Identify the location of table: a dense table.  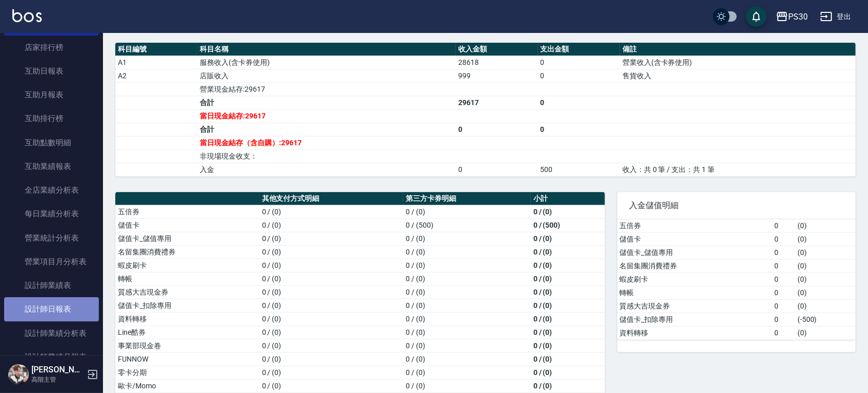
(486, 110).